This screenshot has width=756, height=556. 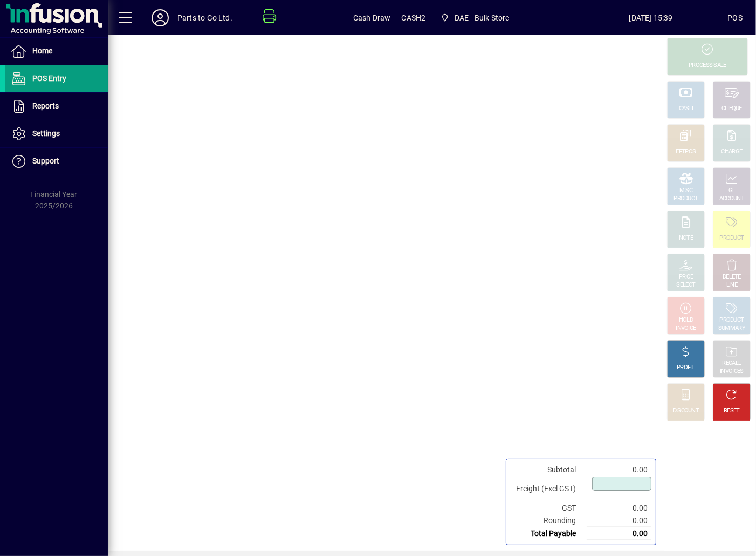 I want to click on div: PROCESS SALE, so click(x=708, y=65).